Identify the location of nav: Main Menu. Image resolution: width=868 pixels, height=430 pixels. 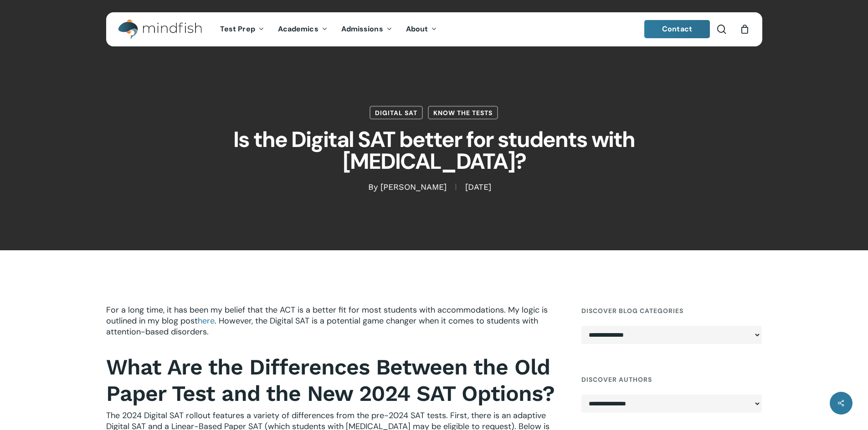
(328, 29).